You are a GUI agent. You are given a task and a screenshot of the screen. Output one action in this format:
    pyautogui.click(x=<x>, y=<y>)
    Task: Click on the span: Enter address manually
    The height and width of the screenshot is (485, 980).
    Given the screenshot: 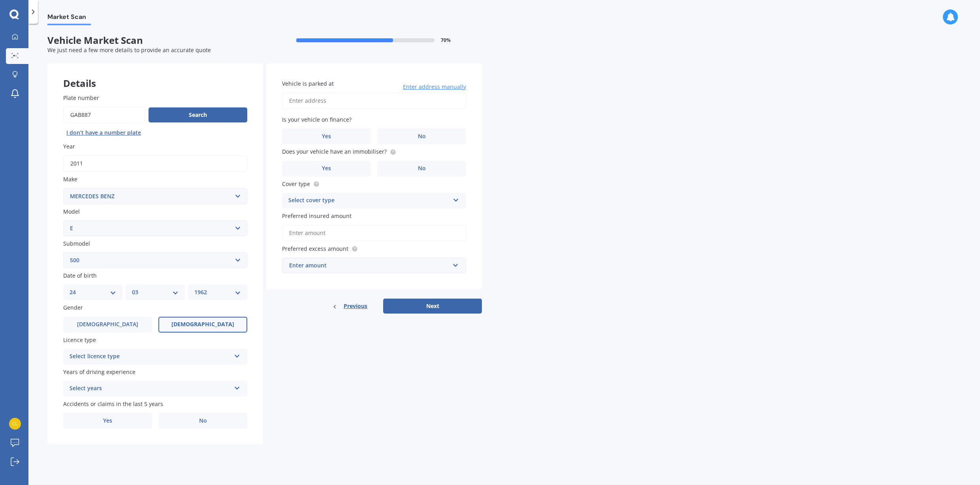 What is the action you would take?
    pyautogui.click(x=435, y=87)
    